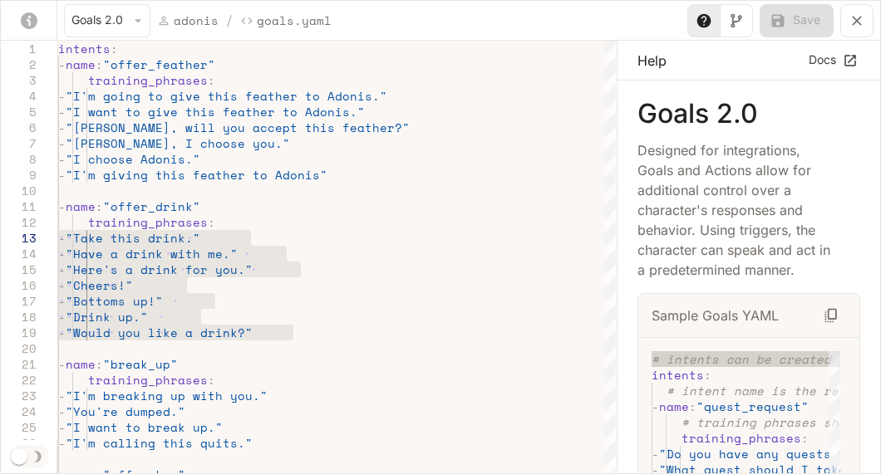  What do you see at coordinates (125, 411) in the screenshot?
I see `span: "You're dumped."` at bounding box center [125, 411].